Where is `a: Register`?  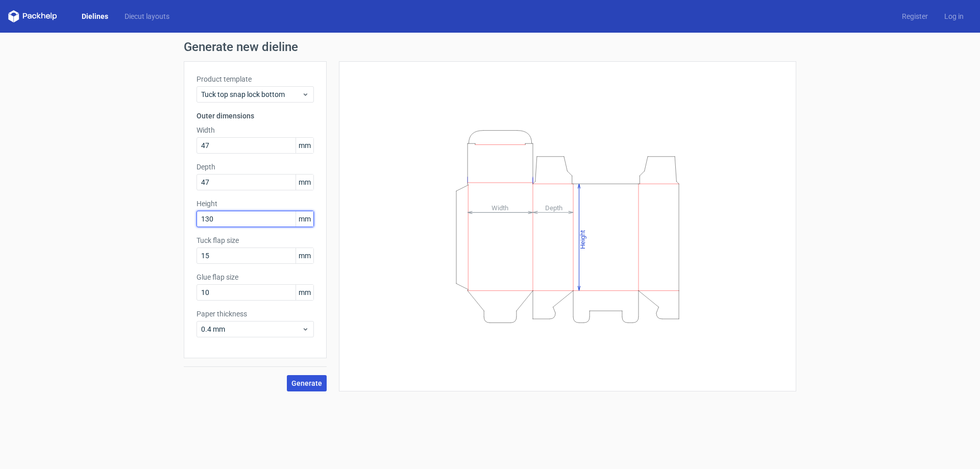 a: Register is located at coordinates (915, 17).